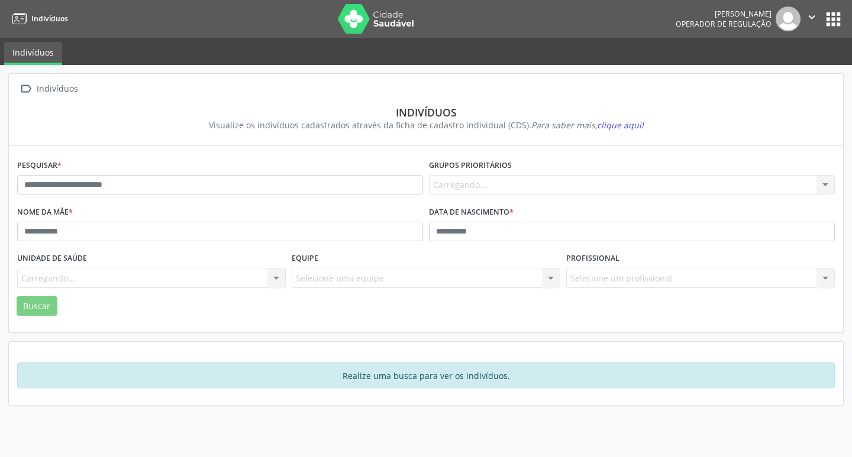 The width and height of the screenshot is (852, 457). Describe the element at coordinates (426, 125) in the screenshot. I see `div: Visualize os indivíduos cadastrados através da ficha de cadastro individual (CDS).` at that location.